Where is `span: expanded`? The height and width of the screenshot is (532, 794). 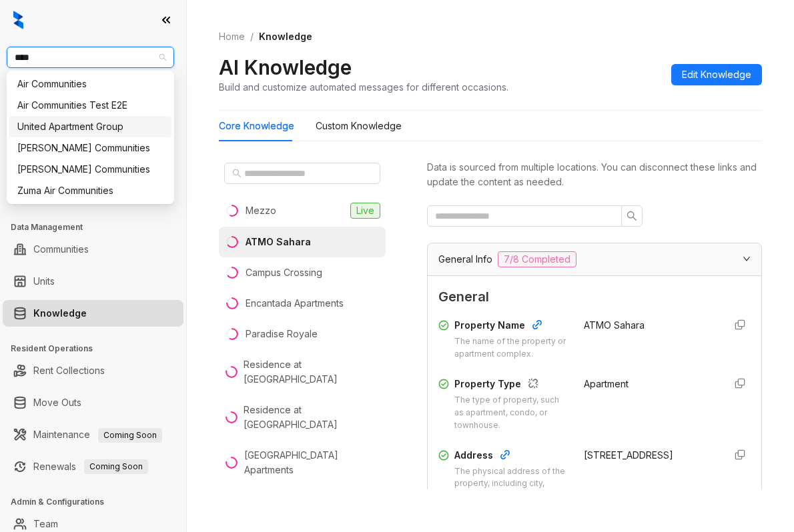 span: expanded is located at coordinates (747, 258).